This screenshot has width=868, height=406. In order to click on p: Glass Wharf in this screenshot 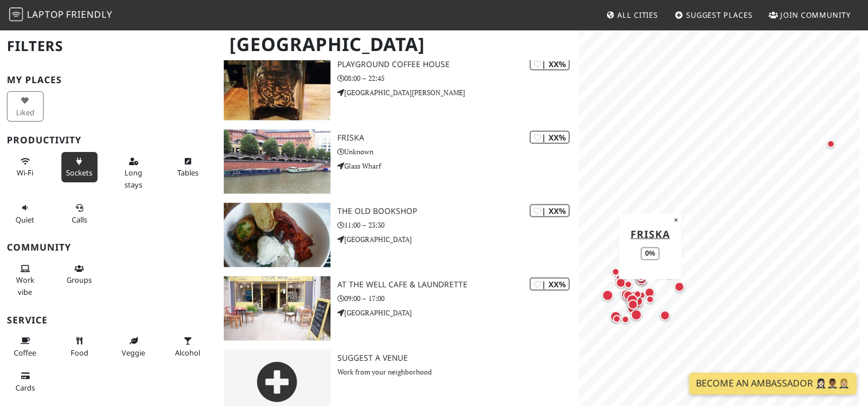, I will do `click(458, 166)`.